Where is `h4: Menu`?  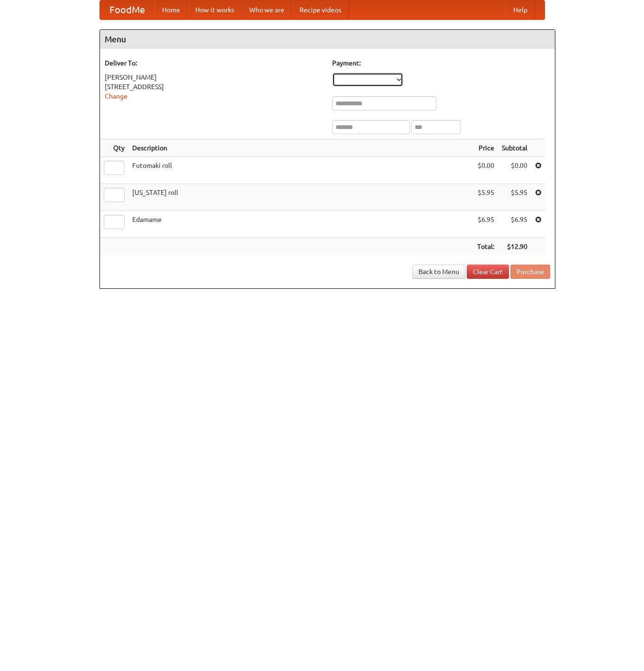 h4: Menu is located at coordinates (327, 39).